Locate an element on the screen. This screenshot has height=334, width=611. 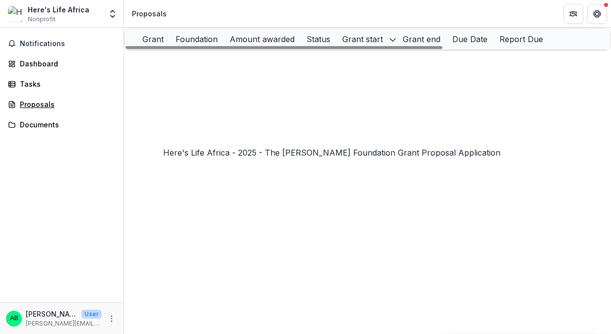
button: Get Help is located at coordinates (597, 14).